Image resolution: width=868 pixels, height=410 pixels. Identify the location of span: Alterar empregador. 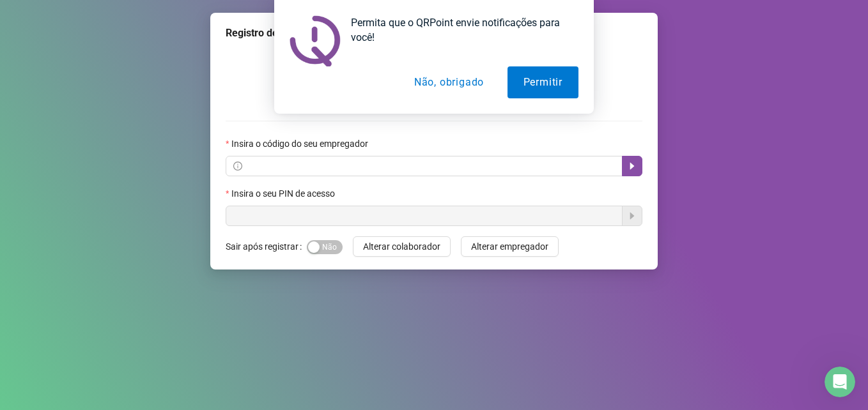
(509, 247).